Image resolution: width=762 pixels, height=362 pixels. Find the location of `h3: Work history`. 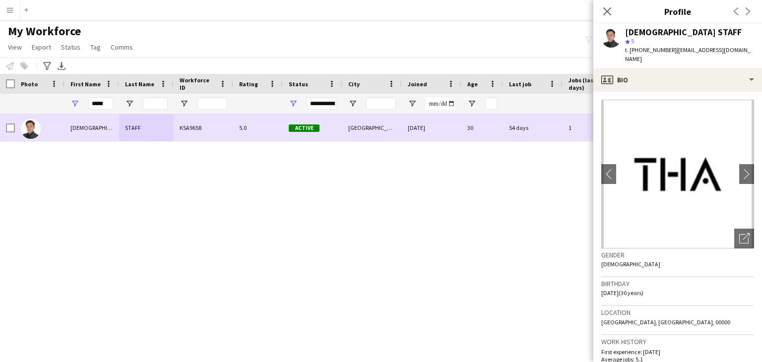

h3: Work history is located at coordinates (677, 342).